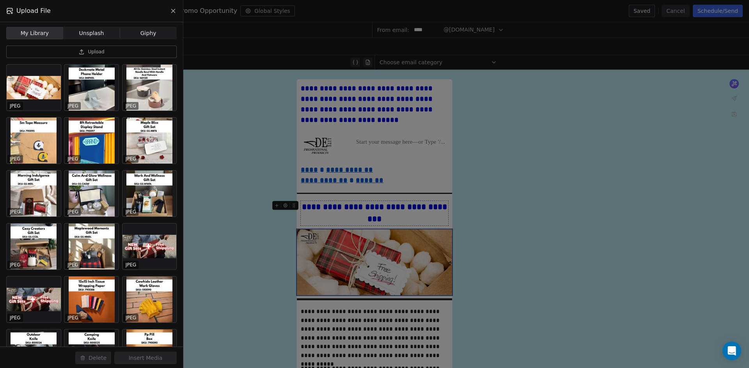 This screenshot has height=368, width=749. I want to click on button: Upload, so click(91, 52).